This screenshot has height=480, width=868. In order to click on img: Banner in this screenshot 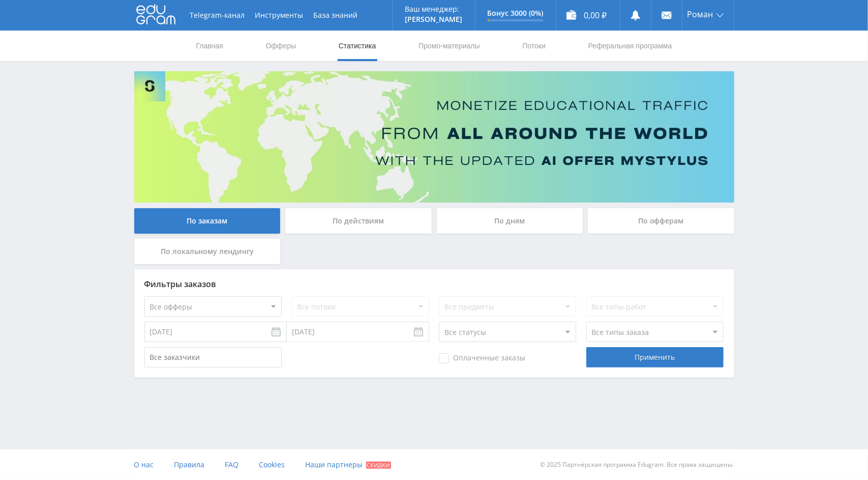, I will do `click(434, 137)`.